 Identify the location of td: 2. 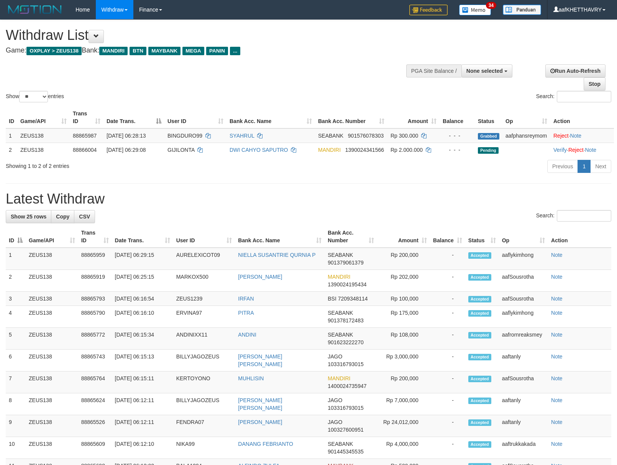
(11, 149).